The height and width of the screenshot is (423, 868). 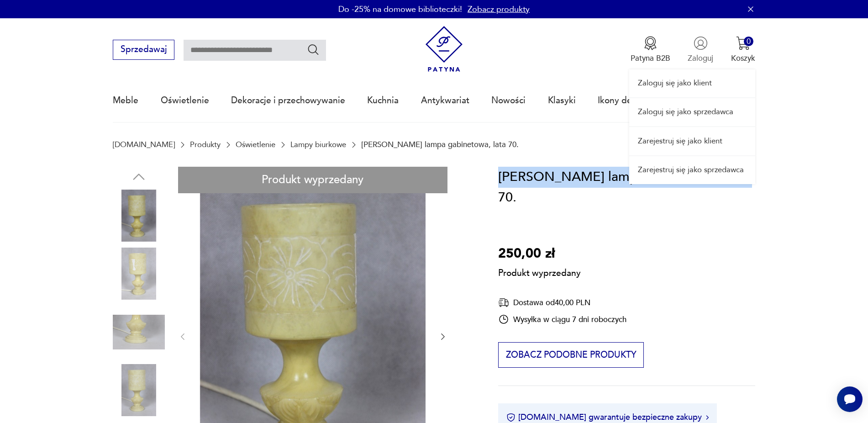 I want to click on button: Sprzedawaj, so click(x=143, y=50).